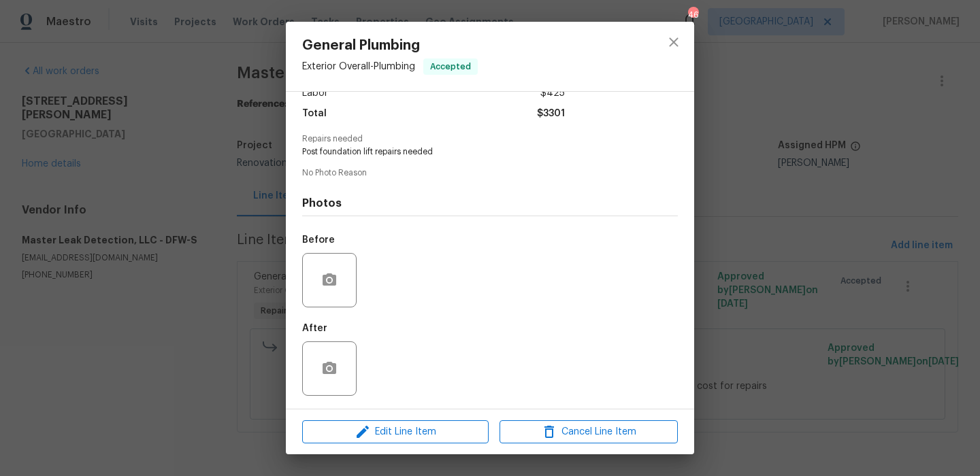 This screenshot has width=980, height=476. What do you see at coordinates (490, 139) in the screenshot?
I see `span: Repairs needed` at bounding box center [490, 139].